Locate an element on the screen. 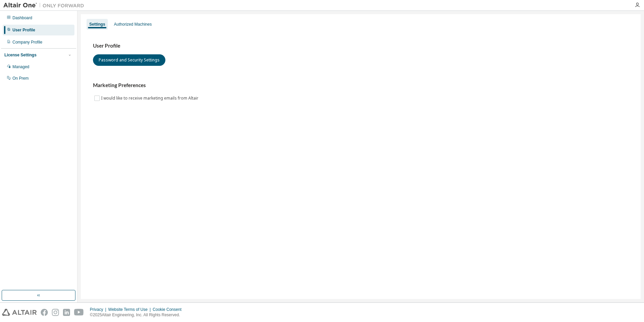 Image resolution: width=644 pixels, height=322 pixels. div: Managed is located at coordinates (21, 67).